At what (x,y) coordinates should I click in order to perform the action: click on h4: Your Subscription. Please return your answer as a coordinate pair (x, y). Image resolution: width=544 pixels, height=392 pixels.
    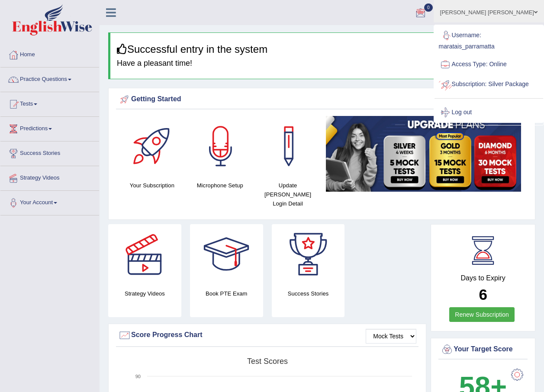
    Looking at the image, I should click on (152, 185).